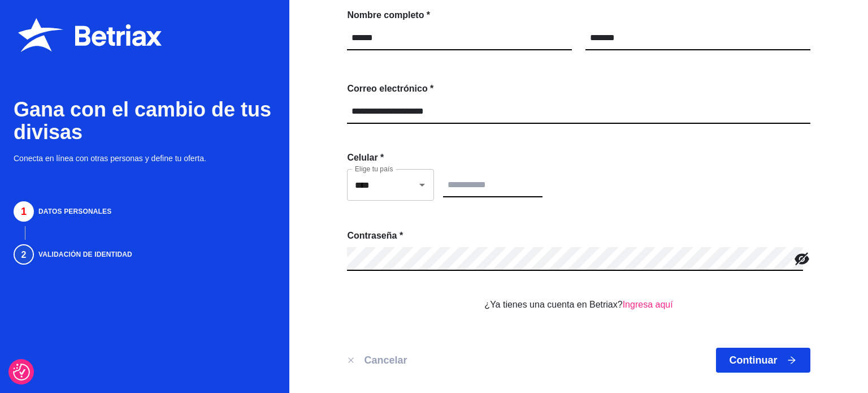 The height and width of the screenshot is (393, 868). What do you see at coordinates (365, 158) in the screenshot?
I see `label: Celular *` at bounding box center [365, 158].